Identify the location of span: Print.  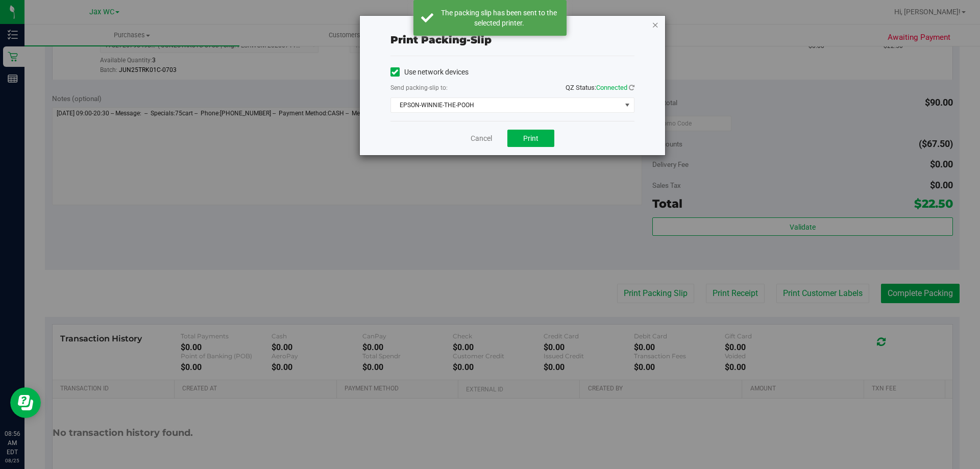
(531, 138).